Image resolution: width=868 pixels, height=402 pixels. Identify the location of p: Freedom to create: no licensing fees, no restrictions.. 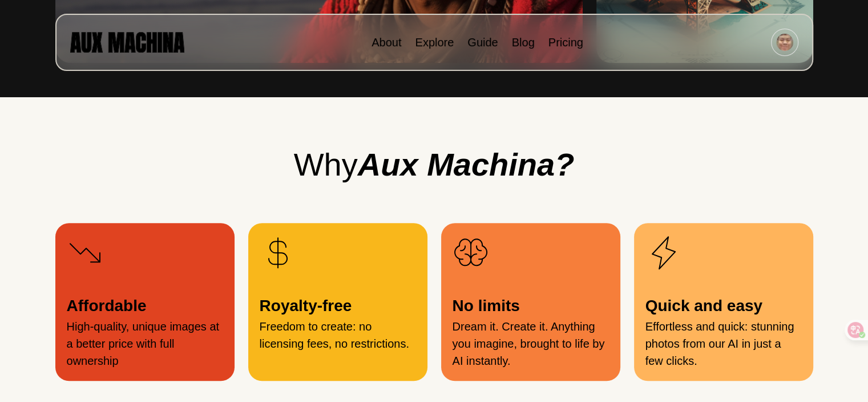
(338, 335).